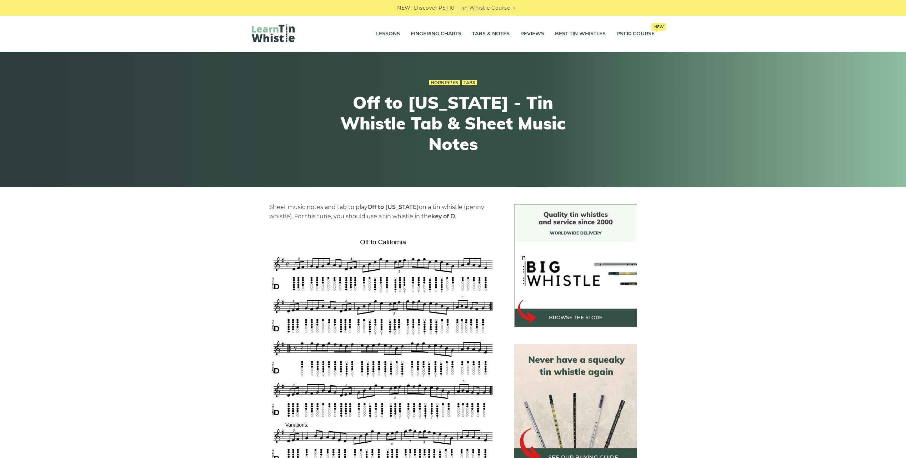 Image resolution: width=906 pixels, height=458 pixels. Describe the element at coordinates (576, 266) in the screenshot. I see `img: BigWhistle Tin Whistle Store` at that location.